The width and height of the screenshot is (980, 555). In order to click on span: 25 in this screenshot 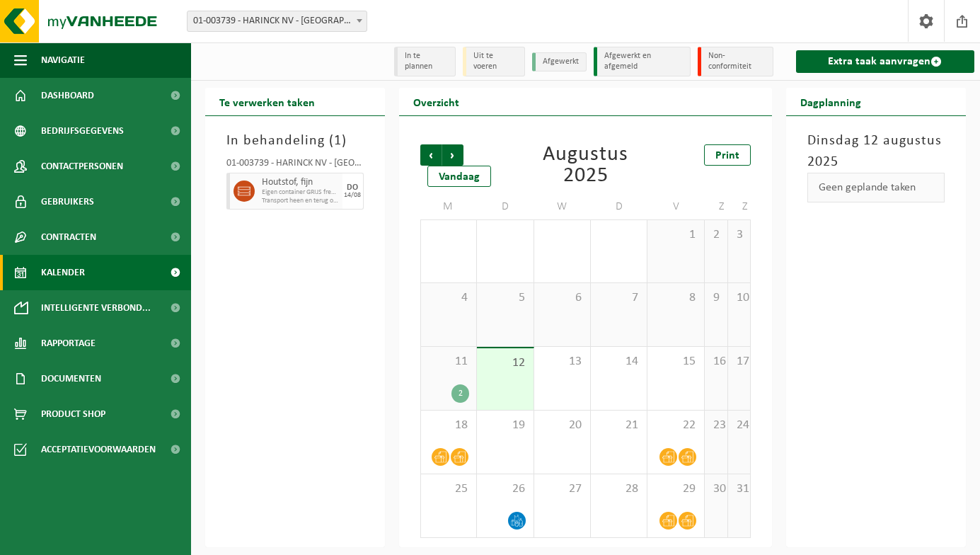, I will do `click(449, 489)`.